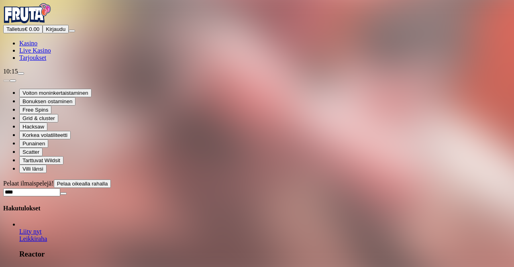  I want to click on button: Pelaa oikealla rahalla, so click(82, 184).